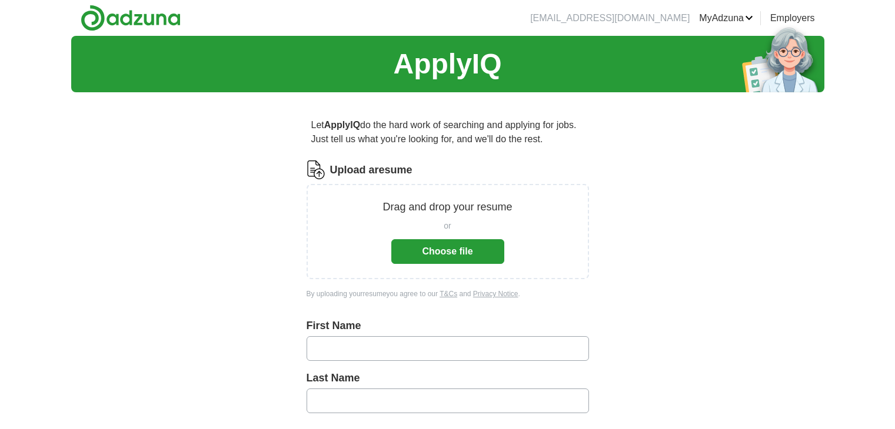 The height and width of the screenshot is (429, 895). What do you see at coordinates (447, 226) in the screenshot?
I see `span: or` at bounding box center [447, 226].